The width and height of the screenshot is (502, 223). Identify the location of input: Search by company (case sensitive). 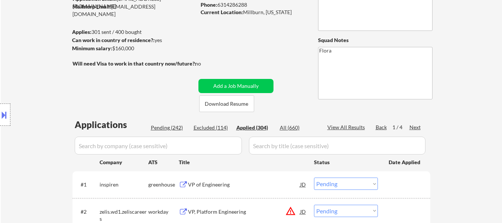
(158, 145).